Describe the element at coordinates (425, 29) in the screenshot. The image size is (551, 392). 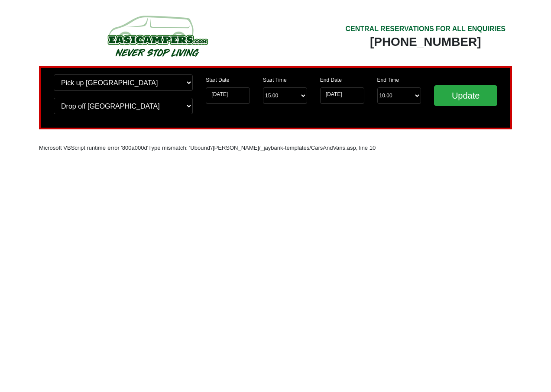
I see `div: CENTRAL RESERVATIONS FOR ALL ENQUIRIES` at that location.